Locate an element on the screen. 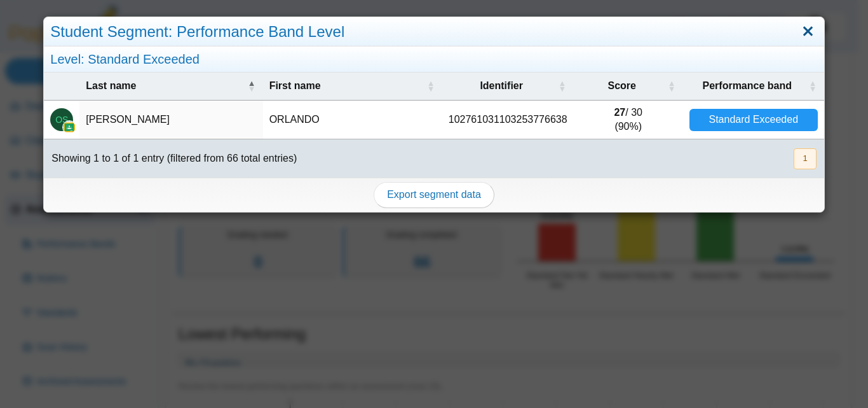 The width and height of the screenshot is (868, 408). b: 27 is located at coordinates (619, 112).